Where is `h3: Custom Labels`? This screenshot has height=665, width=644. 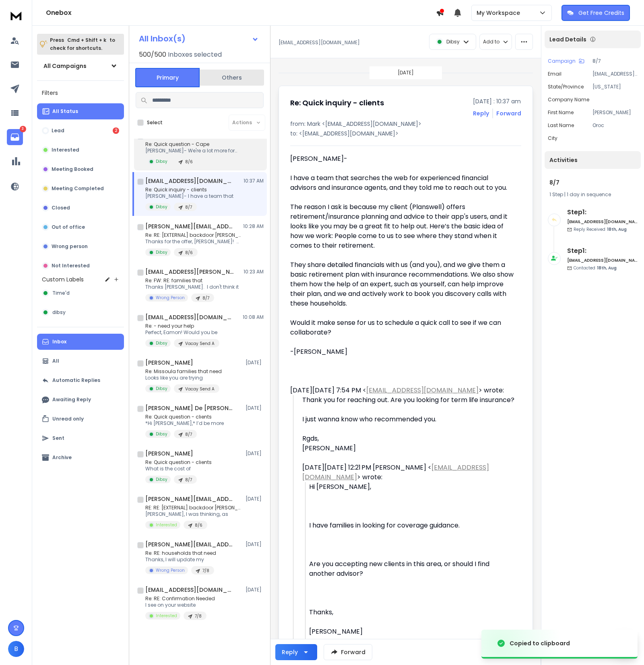 h3: Custom Labels is located at coordinates (63, 280).